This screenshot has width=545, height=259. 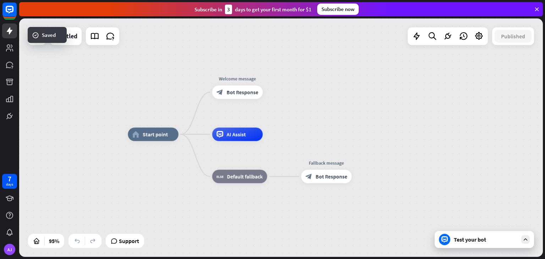 I want to click on i: home_2, so click(x=136, y=134).